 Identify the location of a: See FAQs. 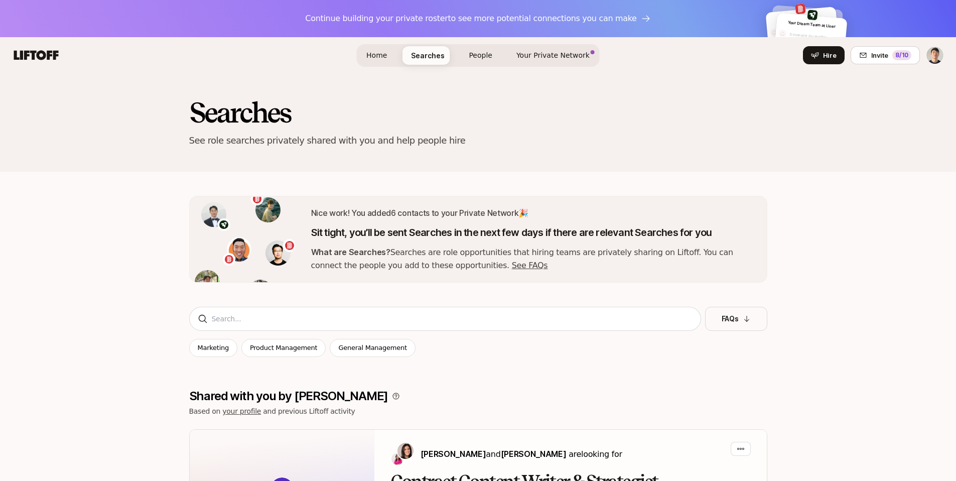
(530, 265).